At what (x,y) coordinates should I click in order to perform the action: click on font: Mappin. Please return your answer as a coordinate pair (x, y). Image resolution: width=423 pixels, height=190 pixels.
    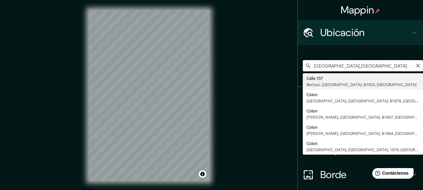
    Looking at the image, I should click on (357, 10).